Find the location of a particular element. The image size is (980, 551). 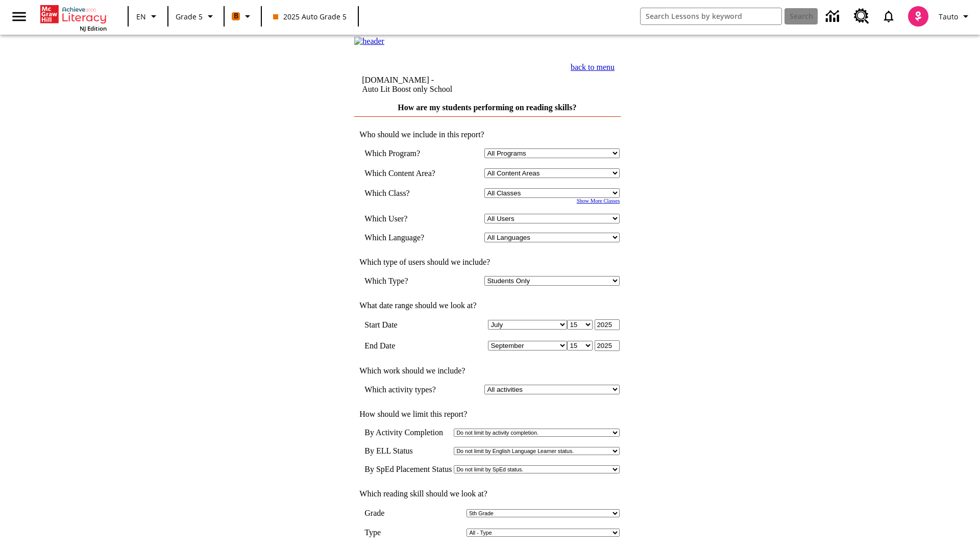

td: By Activity Completion is located at coordinates (407, 433).